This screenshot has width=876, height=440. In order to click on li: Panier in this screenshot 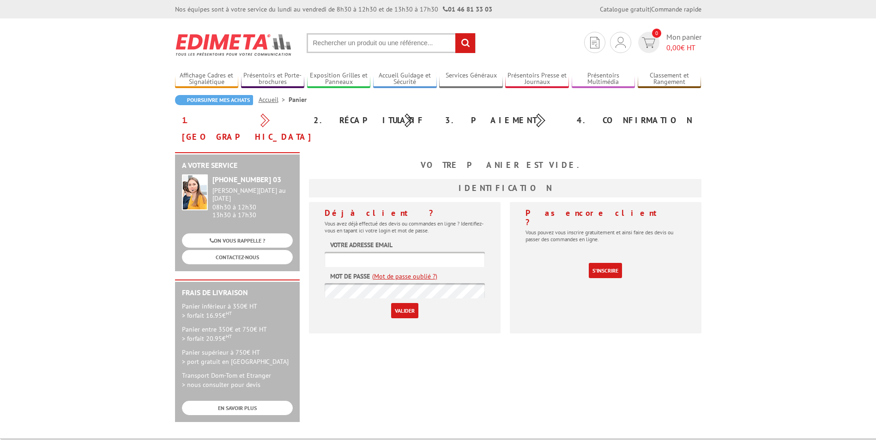, I will do `click(297, 100)`.